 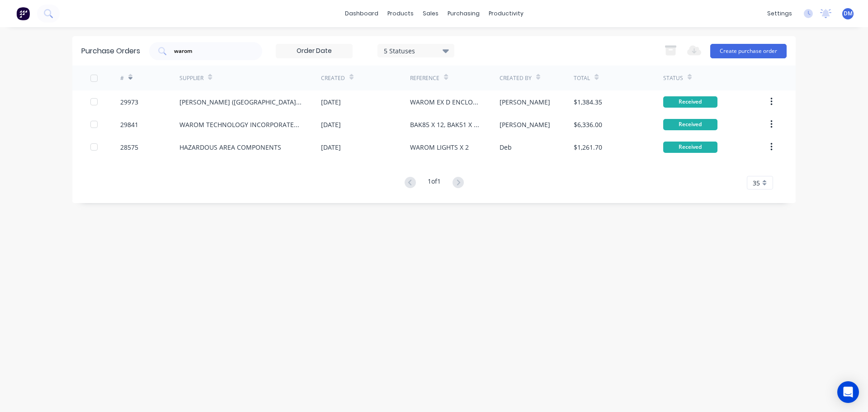 What do you see at coordinates (129, 102) in the screenshot?
I see `div: 29973` at bounding box center [129, 102].